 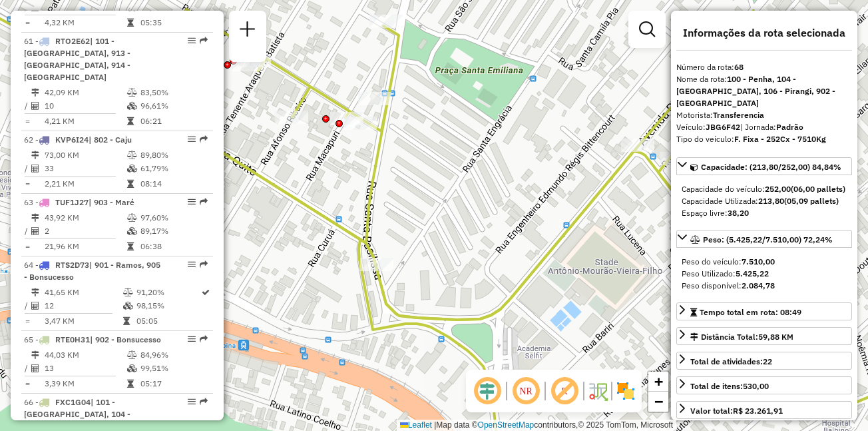 I want to click on strong: 7.510,00, so click(x=758, y=261).